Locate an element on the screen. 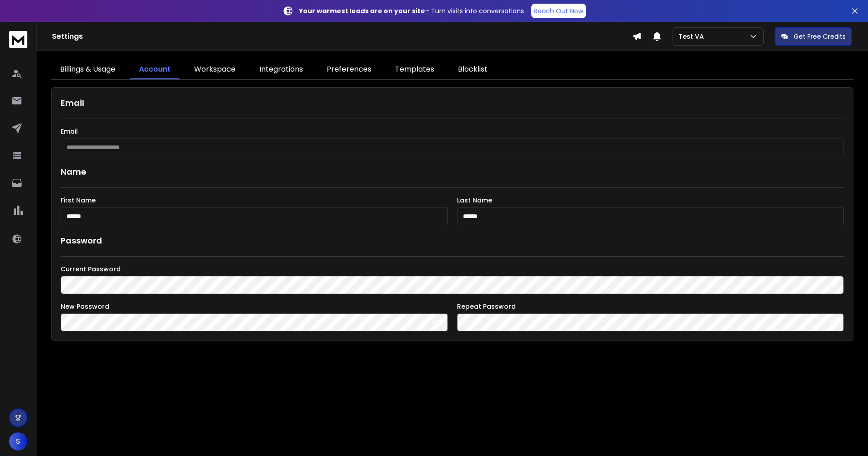  img: logo is located at coordinates (18, 39).